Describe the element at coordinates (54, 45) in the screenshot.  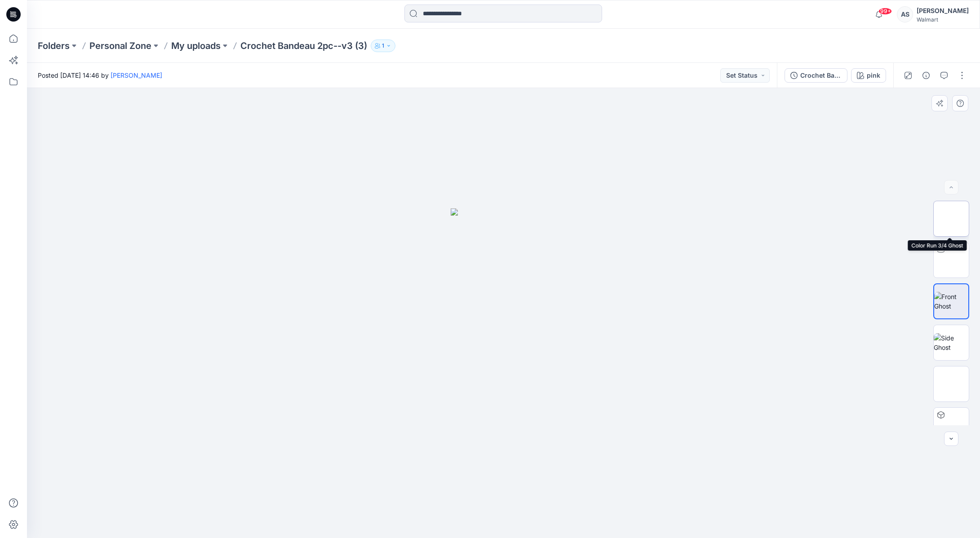
I see `p: Folders` at that location.